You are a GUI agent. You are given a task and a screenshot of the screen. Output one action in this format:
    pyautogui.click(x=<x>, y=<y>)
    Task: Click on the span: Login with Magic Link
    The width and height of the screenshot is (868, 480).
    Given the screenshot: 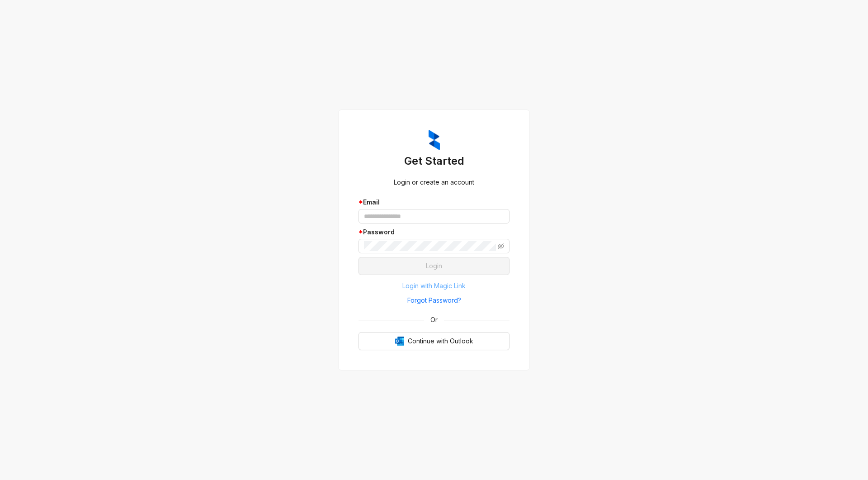 What is the action you would take?
    pyautogui.click(x=434, y=286)
    